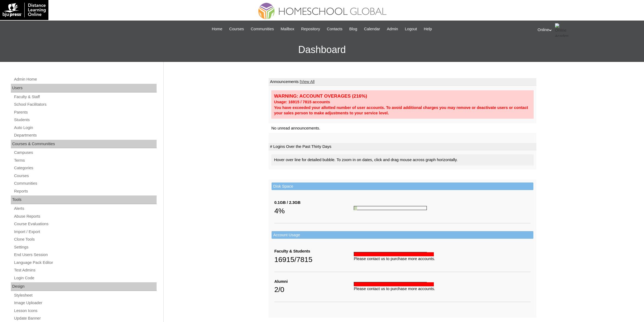 Image resolution: width=644 pixels, height=322 pixels. I want to click on a: School Facilitators, so click(85, 105).